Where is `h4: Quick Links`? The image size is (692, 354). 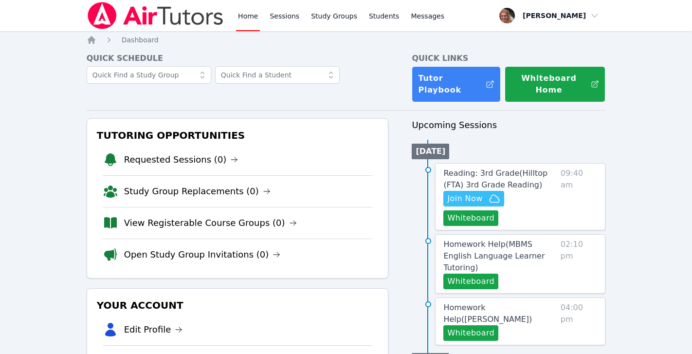 h4: Quick Links is located at coordinates (509, 58).